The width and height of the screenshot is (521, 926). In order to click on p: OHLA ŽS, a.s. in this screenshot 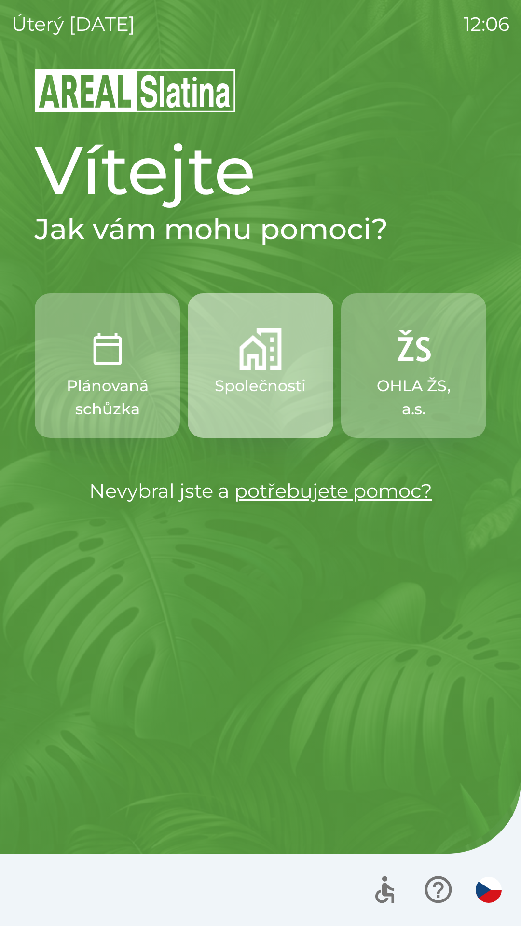, I will do `click(413, 397)`.